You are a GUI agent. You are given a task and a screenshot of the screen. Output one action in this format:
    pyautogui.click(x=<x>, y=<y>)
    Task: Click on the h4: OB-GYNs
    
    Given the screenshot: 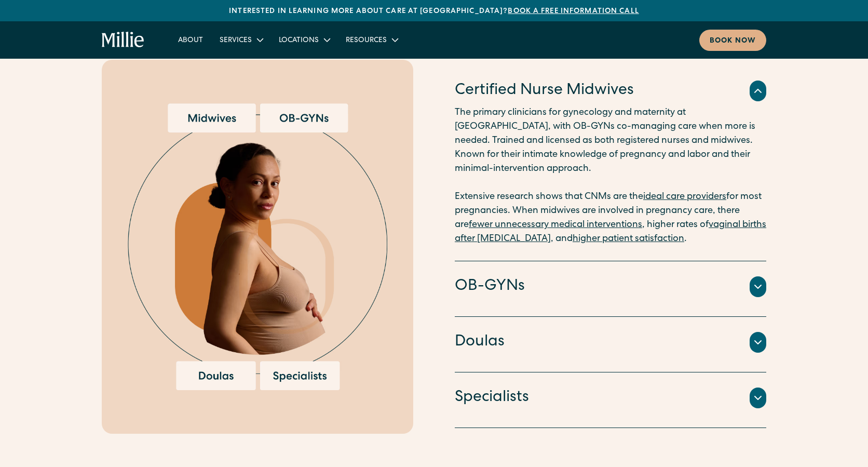 What is the action you would take?
    pyautogui.click(x=489, y=287)
    